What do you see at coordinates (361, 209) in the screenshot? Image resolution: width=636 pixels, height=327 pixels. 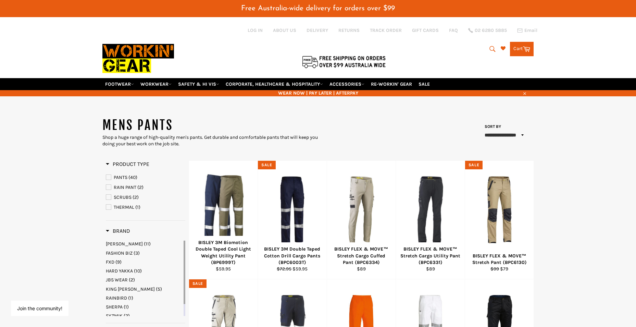 I see `img: BISLEY FLEX & MOVE™ Stretch Cargo Cuffed Pant (BPC6334) - Workin' Gear` at bounding box center [361, 209].